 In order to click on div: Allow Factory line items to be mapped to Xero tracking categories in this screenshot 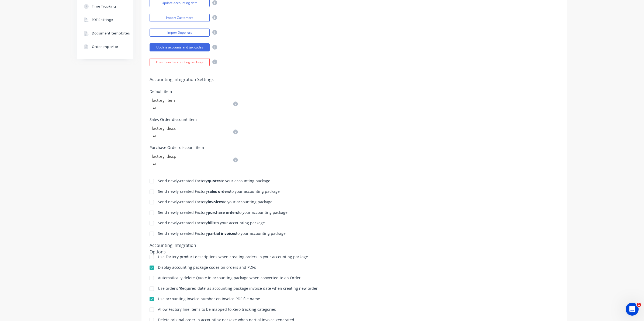, I will do `click(217, 309)`.